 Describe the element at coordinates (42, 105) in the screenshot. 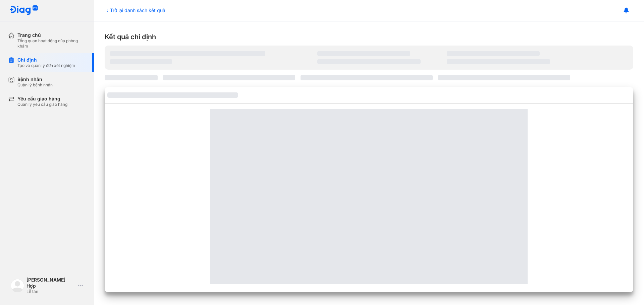

I see `div: Quản lý yêu cầu giao hàng` at that location.